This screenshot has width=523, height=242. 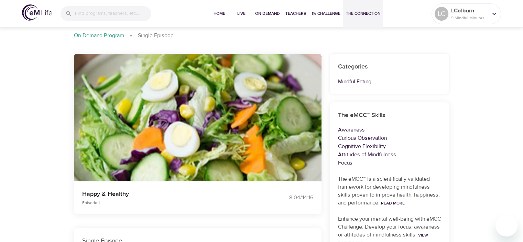 What do you see at coordinates (168, 194) in the screenshot?
I see `p: Happy & Healthy` at bounding box center [168, 194].